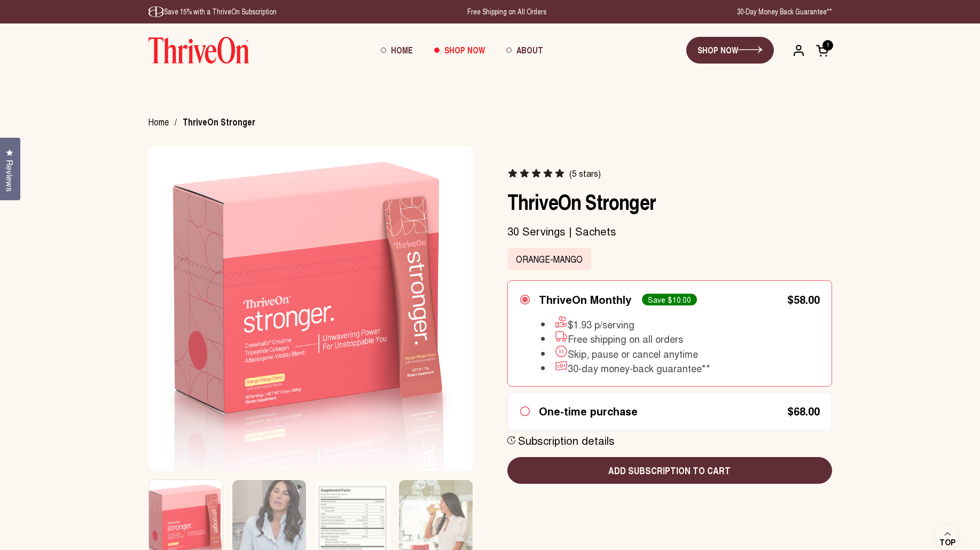 This screenshot has width=980, height=550. Describe the element at coordinates (588, 411) in the screenshot. I see `div: One-time purchase` at that location.